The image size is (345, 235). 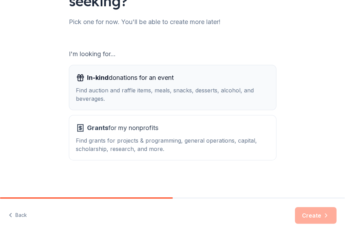 What do you see at coordinates (98, 78) in the screenshot?
I see `span: In-kind` at bounding box center [98, 78].